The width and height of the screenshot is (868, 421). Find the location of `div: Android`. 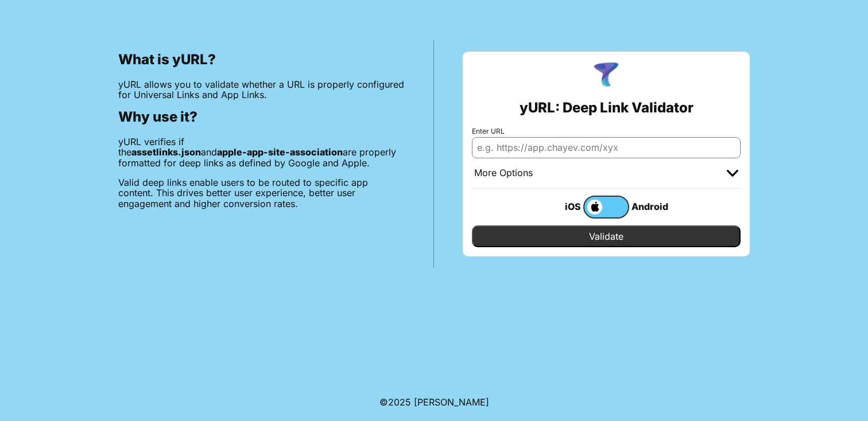

div: Android is located at coordinates (652, 207).